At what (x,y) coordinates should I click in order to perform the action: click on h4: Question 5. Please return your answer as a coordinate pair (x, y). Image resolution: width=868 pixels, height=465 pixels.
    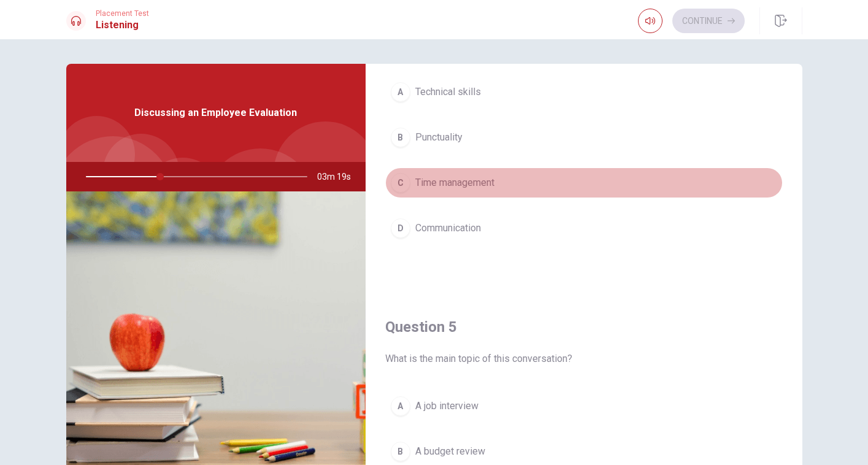
    Looking at the image, I should click on (584, 327).